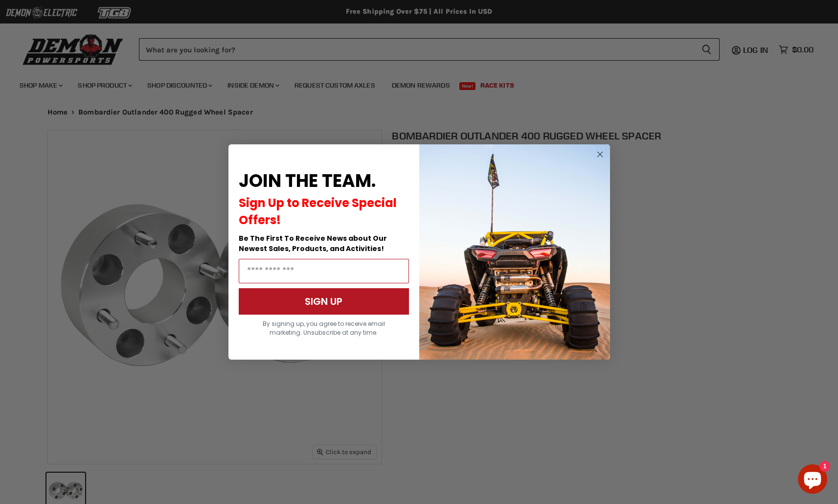  I want to click on button: Close dialog, so click(600, 154).